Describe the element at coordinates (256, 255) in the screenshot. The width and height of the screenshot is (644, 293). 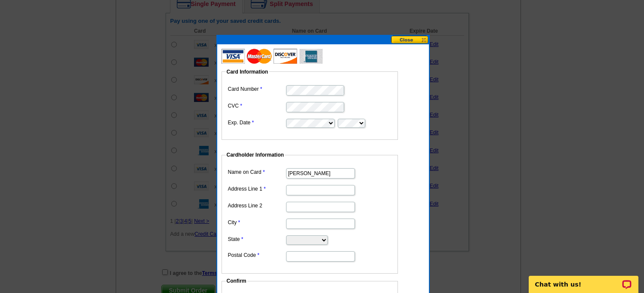
I see `label: Postal Code` at that location.